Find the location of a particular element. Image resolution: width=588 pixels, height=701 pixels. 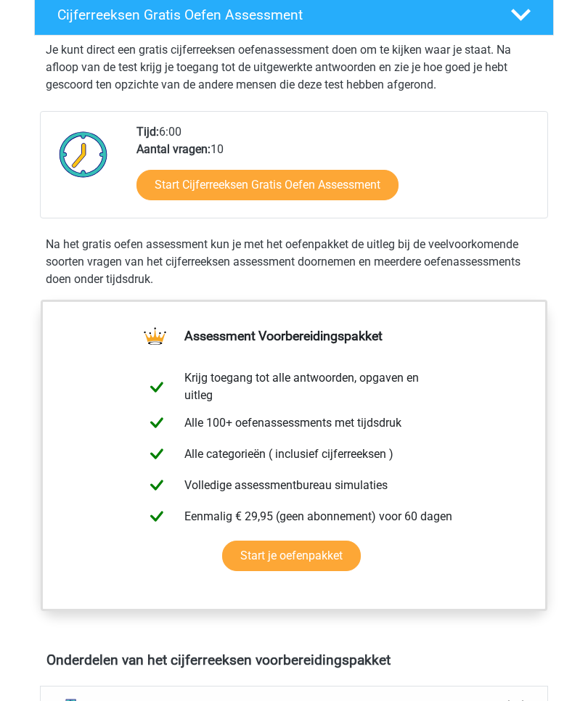

p: Je kunt direct een gratis cijferreeksen oefenassessment doen om te kijken waar je staat. Na afloo... is located at coordinates (294, 68).